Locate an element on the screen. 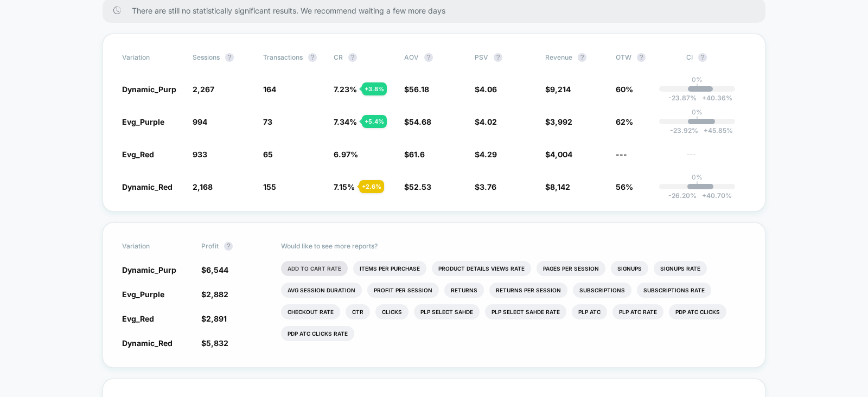 This screenshot has width=868, height=397. span: 994 is located at coordinates (200, 121).